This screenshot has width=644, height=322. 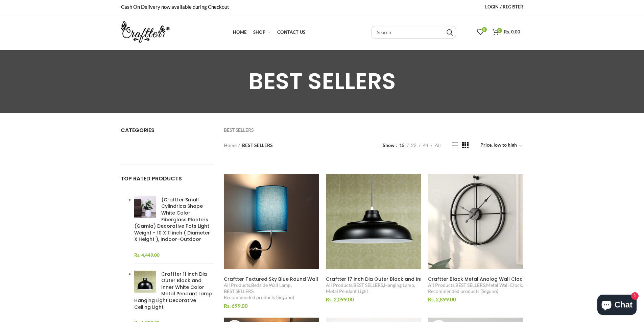 I want to click on a: 0, so click(x=481, y=32).